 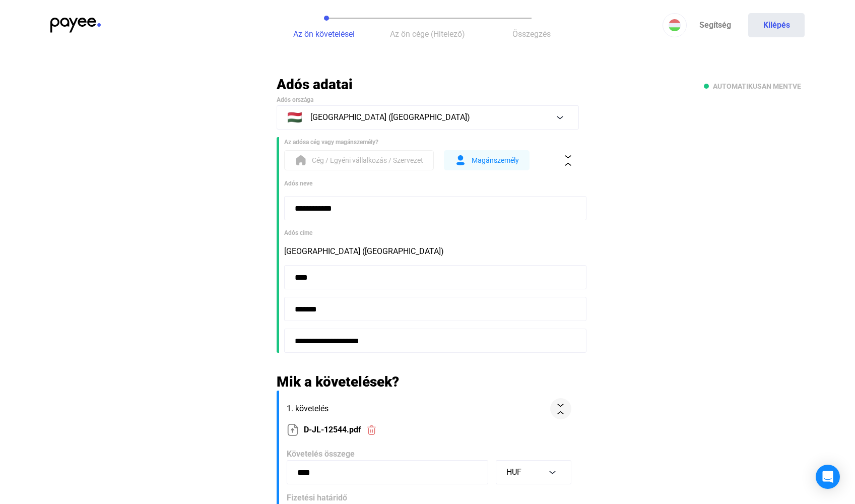 I want to click on button: Kilépés, so click(x=777, y=25).